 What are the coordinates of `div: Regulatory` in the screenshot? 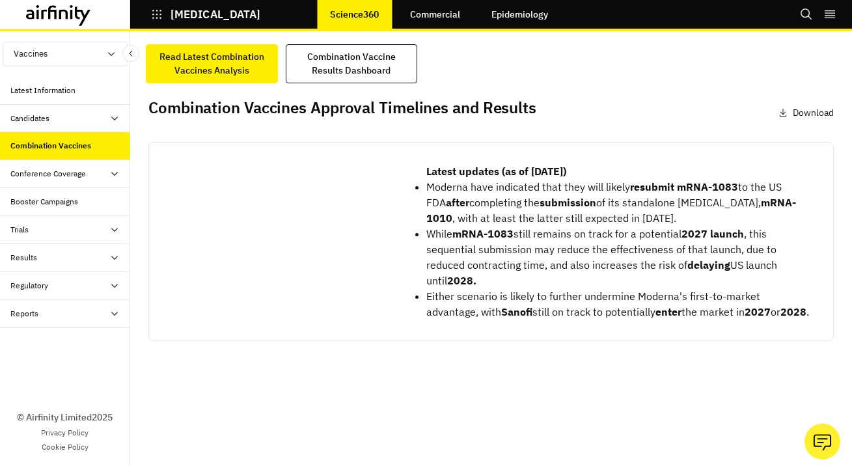 It's located at (29, 286).